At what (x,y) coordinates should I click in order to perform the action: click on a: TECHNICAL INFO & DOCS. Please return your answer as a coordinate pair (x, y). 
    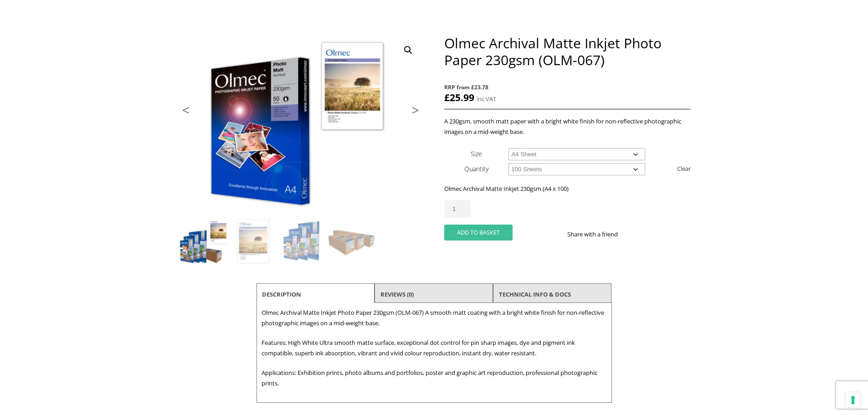
    Looking at the image, I should click on (535, 294).